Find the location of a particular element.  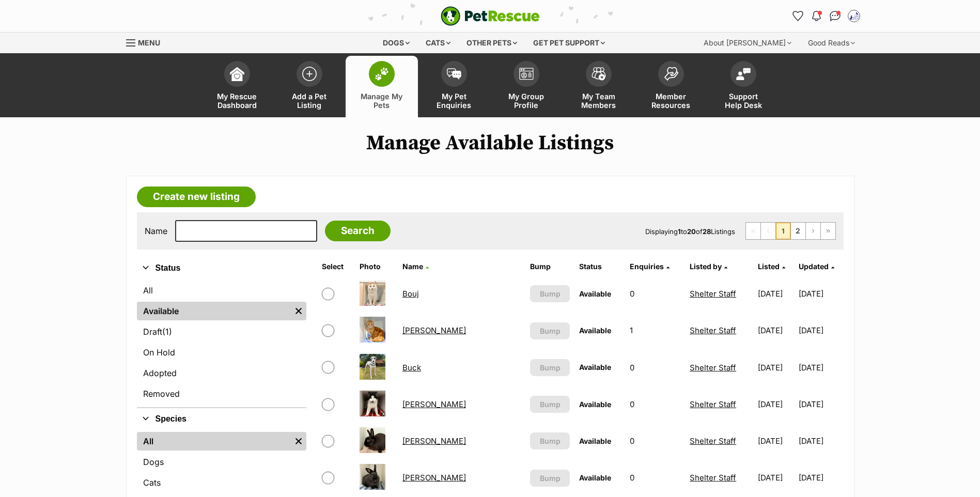

a: Support Help Desk is located at coordinates (744, 86).